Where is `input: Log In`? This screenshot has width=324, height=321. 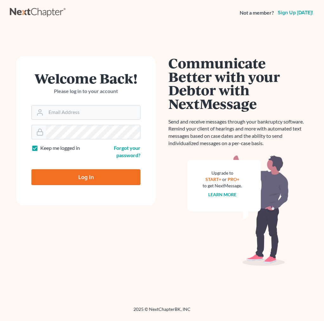
input: Log In is located at coordinates (86, 177).